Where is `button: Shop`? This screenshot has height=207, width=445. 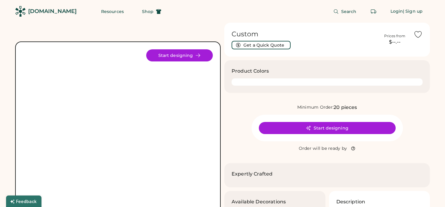 button: Shop is located at coordinates (152, 11).